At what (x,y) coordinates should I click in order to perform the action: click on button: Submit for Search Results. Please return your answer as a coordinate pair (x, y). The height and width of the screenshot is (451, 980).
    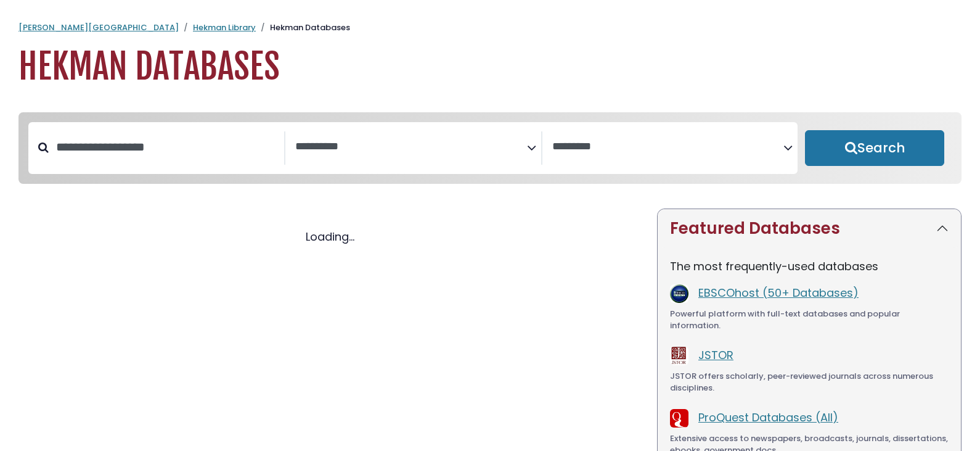
    Looking at the image, I should click on (875, 148).